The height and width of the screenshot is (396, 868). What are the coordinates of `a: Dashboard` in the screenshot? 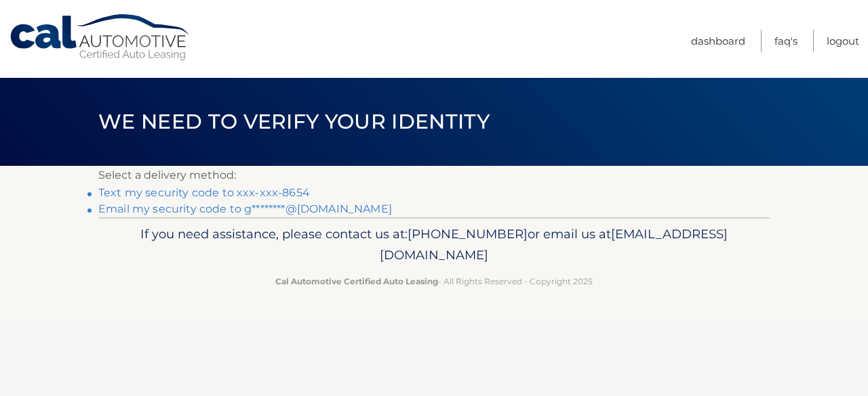 It's located at (718, 41).